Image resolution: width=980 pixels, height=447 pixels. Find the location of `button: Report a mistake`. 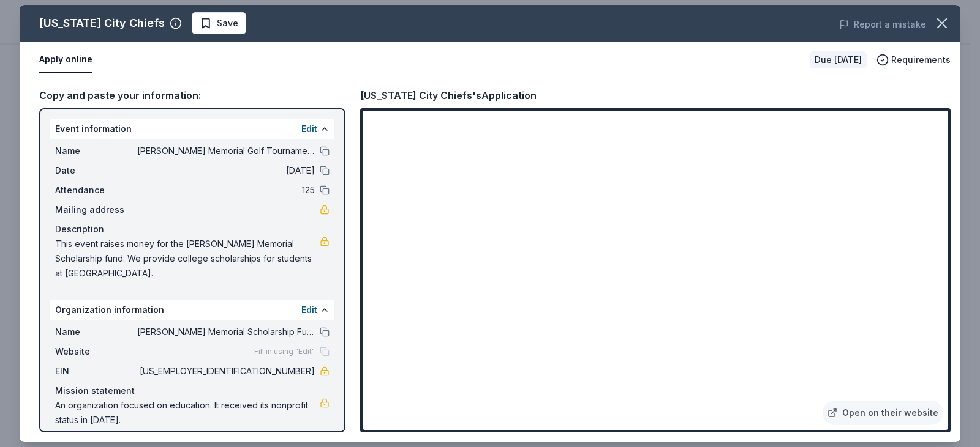

button: Report a mistake is located at coordinates (882, 24).